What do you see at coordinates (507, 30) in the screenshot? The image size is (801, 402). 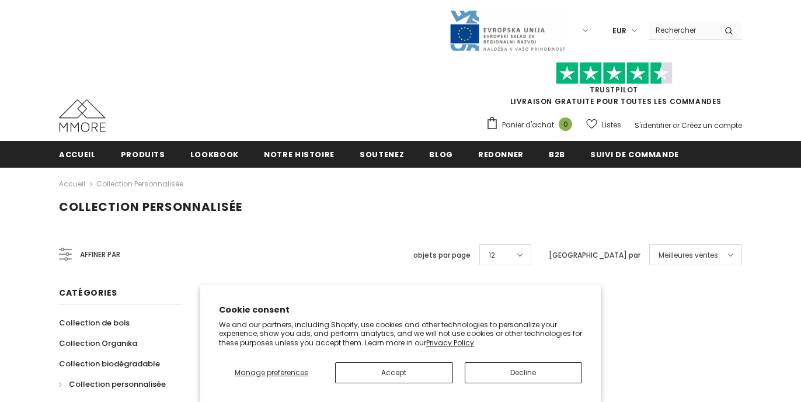 I see `a: Javni Razpis` at bounding box center [507, 30].